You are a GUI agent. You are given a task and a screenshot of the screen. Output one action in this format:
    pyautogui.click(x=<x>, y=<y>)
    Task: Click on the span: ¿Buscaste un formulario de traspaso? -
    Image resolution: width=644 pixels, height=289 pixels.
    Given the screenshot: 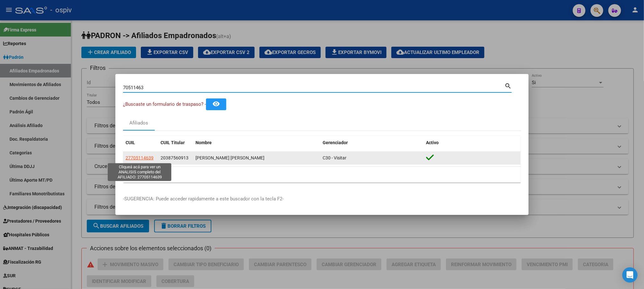 What is the action you would take?
    pyautogui.click(x=165, y=104)
    